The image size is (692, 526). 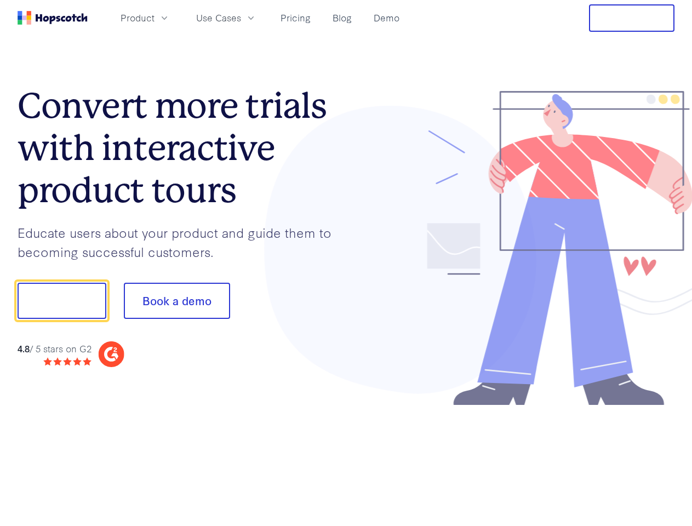 What do you see at coordinates (226, 18) in the screenshot?
I see `button: Use Cases` at bounding box center [226, 18].